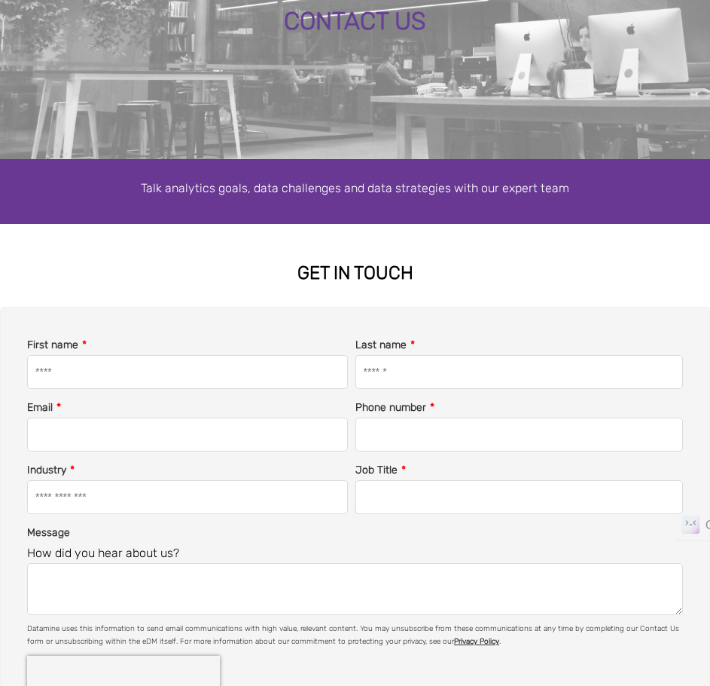  Describe the element at coordinates (47, 469) in the screenshot. I see `span: Industry` at that location.